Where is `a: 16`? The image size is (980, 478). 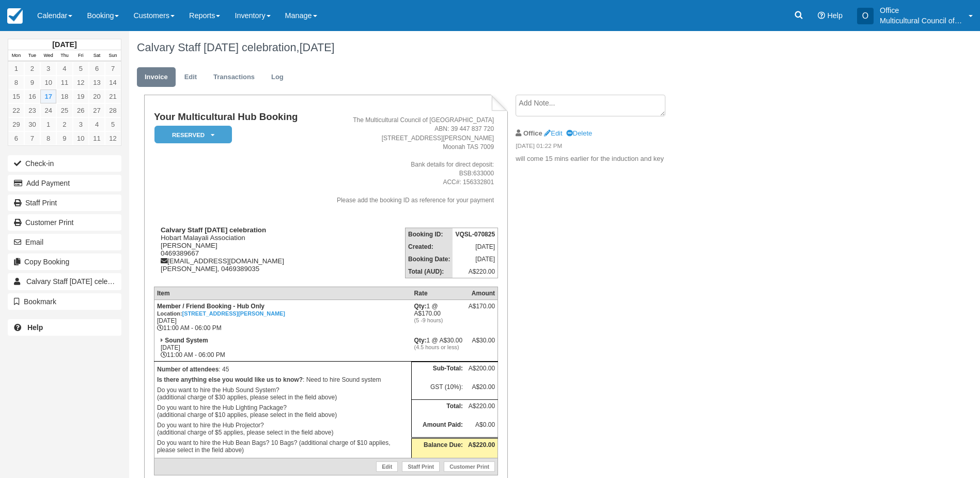
a: 16 is located at coordinates (32, 96).